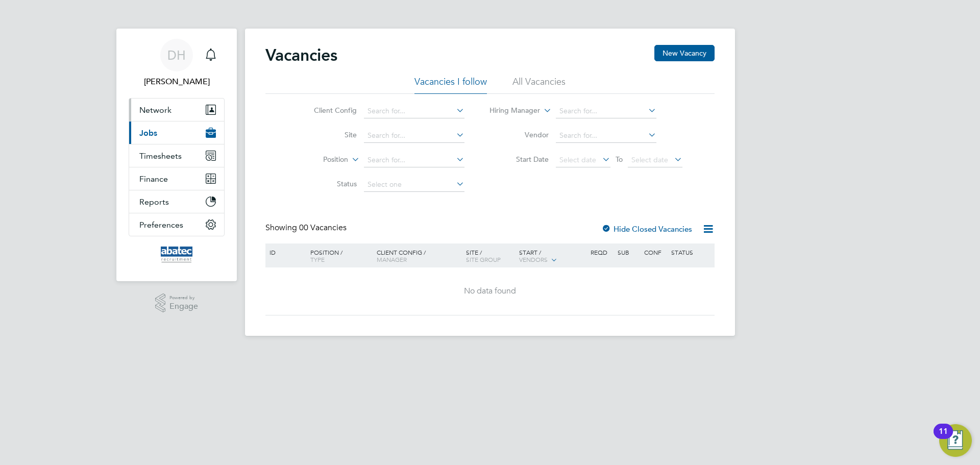 Image resolution: width=980 pixels, height=465 pixels. Describe the element at coordinates (177, 255) in the screenshot. I see `a: Go to home page` at that location.